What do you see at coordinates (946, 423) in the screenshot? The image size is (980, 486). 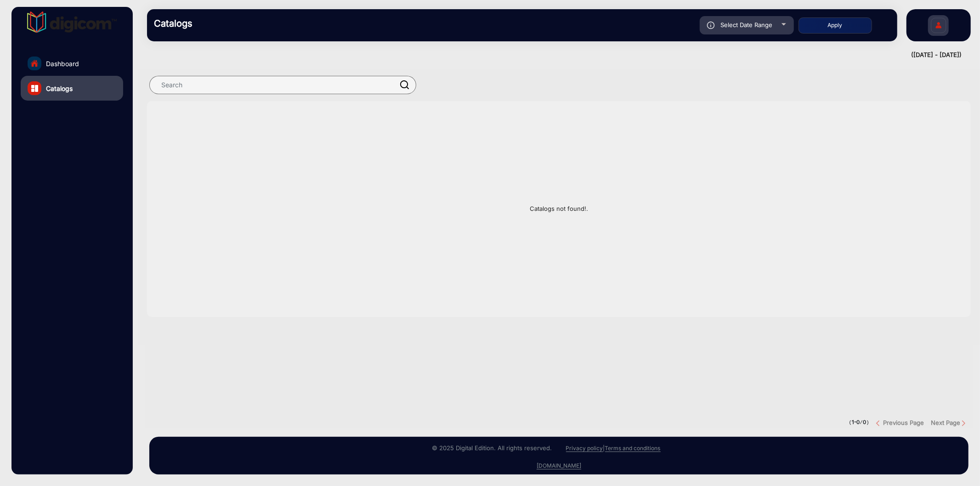 I see `strong: Next Page` at bounding box center [946, 423].